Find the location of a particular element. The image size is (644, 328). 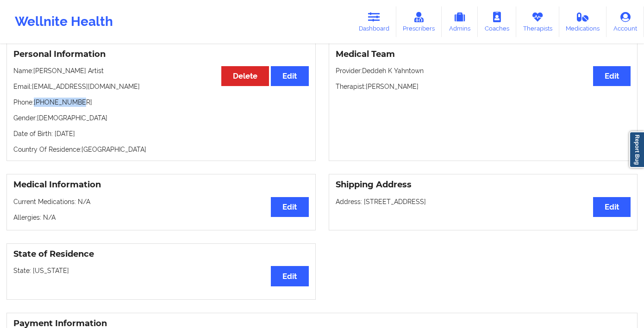

a: Therapists is located at coordinates (537, 22).